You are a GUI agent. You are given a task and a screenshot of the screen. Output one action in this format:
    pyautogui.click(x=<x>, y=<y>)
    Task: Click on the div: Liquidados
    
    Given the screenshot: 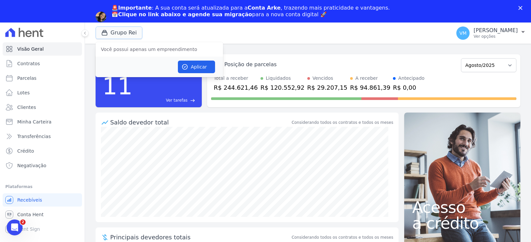 What is the action you would take?
    pyautogui.click(x=278, y=78)
    